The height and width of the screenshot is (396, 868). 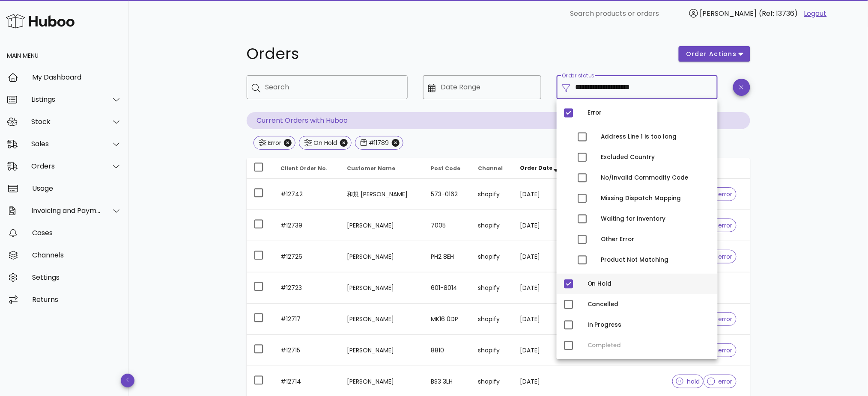 What do you see at coordinates (655, 260) in the screenshot?
I see `div: Product Not Matching` at bounding box center [655, 260].